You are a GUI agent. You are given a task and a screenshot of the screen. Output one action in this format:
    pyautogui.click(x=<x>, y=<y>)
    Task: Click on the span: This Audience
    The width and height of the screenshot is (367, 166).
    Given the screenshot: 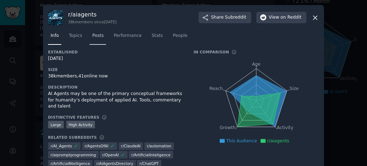 What is the action you would take?
    pyautogui.click(x=242, y=141)
    